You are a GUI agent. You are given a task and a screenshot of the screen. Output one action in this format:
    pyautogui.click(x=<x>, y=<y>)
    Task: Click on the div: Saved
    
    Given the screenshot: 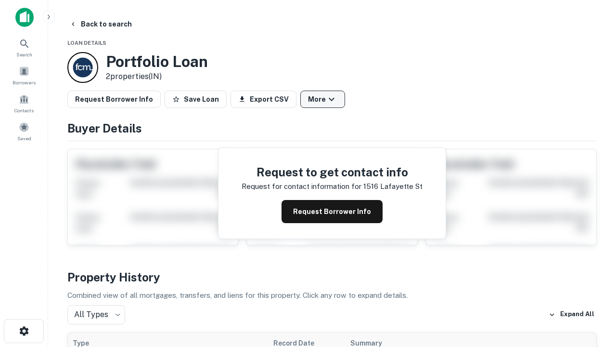 What is the action you would take?
    pyautogui.click(x=24, y=131)
    